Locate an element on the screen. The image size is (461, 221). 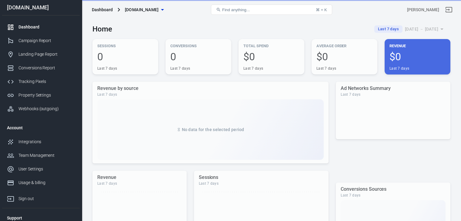
div: Integrations is located at coordinates (47, 142).